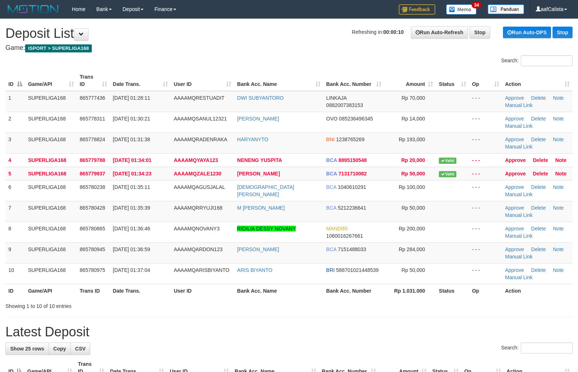 The width and height of the screenshot is (578, 372). I want to click on span: Rp 284,000, so click(412, 249).